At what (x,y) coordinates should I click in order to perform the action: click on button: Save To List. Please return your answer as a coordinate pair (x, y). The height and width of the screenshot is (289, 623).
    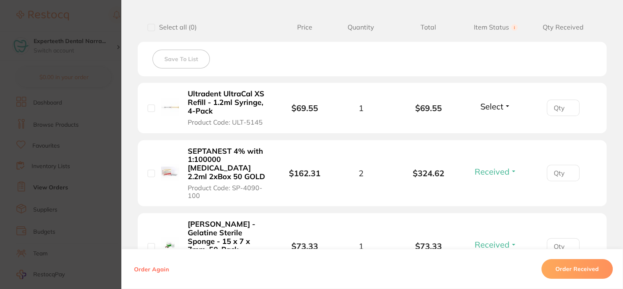
    Looking at the image, I should click on (181, 59).